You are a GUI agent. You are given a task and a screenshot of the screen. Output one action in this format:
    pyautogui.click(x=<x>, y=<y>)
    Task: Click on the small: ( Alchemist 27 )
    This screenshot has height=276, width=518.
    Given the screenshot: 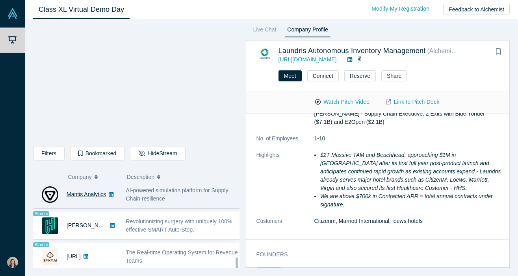 What is the action you would take?
    pyautogui.click(x=446, y=51)
    